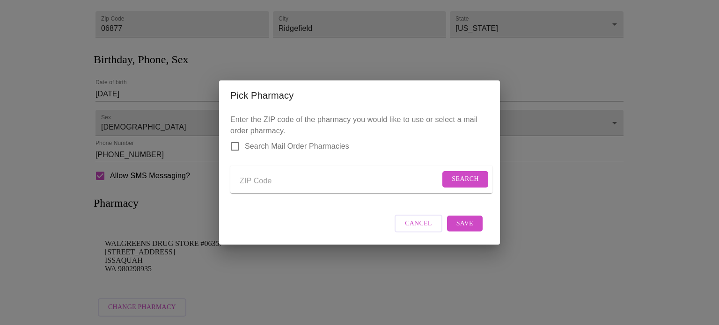  I want to click on span: Search Mail Order Pharmacies, so click(297, 147).